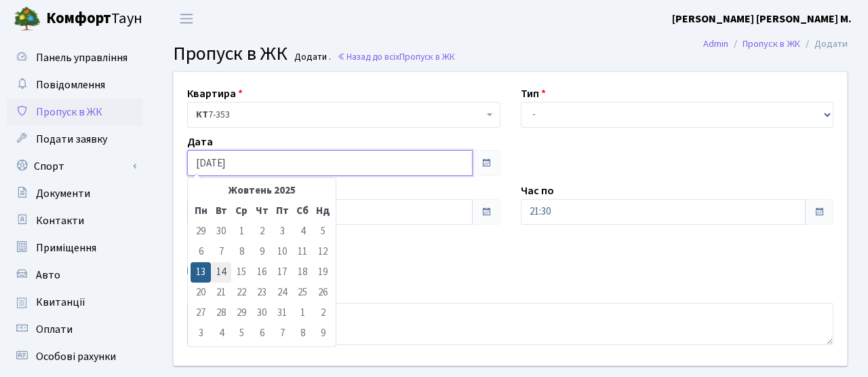 This screenshot has height=377, width=868. What do you see at coordinates (262, 272) in the screenshot?
I see `td: 16` at bounding box center [262, 272].